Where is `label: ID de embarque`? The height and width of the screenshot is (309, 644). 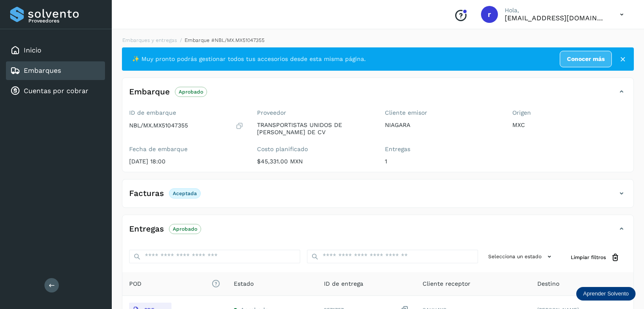
label: ID de embarque is located at coordinates (187, 112).